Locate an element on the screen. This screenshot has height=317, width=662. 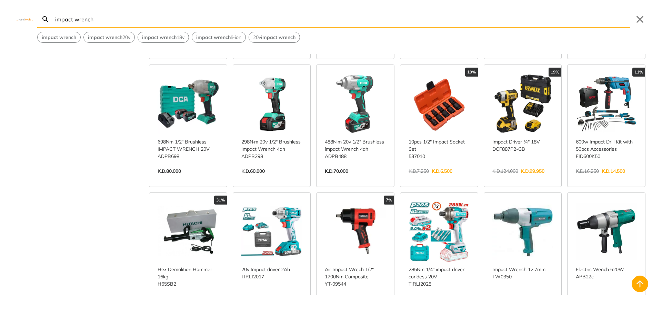
div: 10% is located at coordinates (471, 72).